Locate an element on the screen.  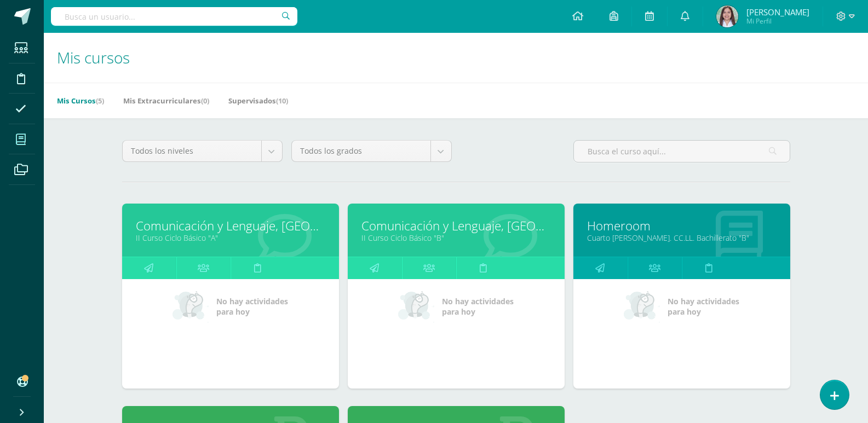
span: Mis cursos is located at coordinates (93, 58).